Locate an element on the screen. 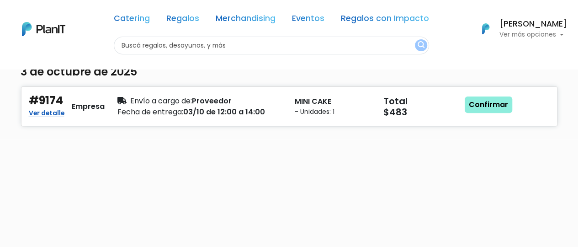  span: Envío a cargo de: is located at coordinates (161, 100).